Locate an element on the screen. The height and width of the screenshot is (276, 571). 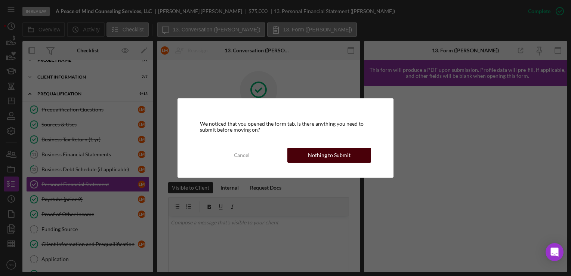
button: Nothing to Submit is located at coordinates (329, 155).